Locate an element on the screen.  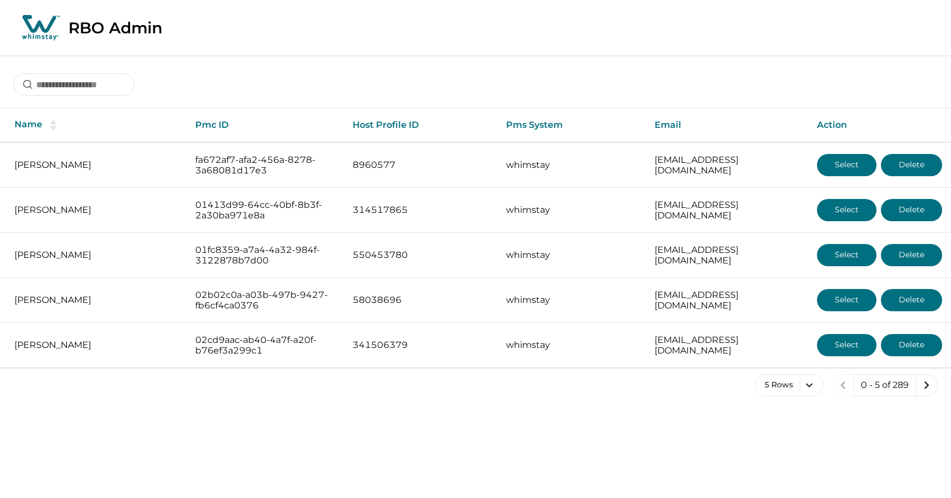
th: Action is located at coordinates (879, 125).